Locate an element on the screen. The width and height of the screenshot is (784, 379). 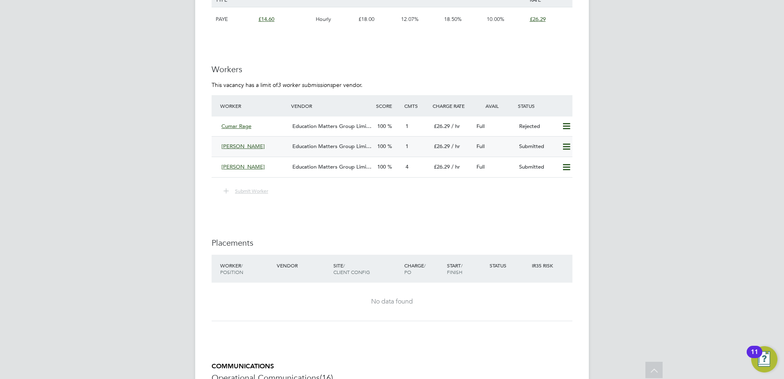
div: 11 is located at coordinates (755, 357).